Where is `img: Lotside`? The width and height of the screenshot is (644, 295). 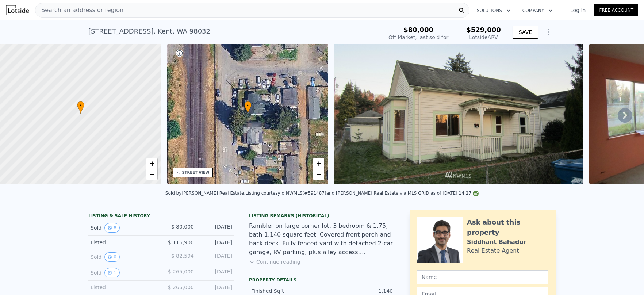 img: Lotside is located at coordinates (17, 10).